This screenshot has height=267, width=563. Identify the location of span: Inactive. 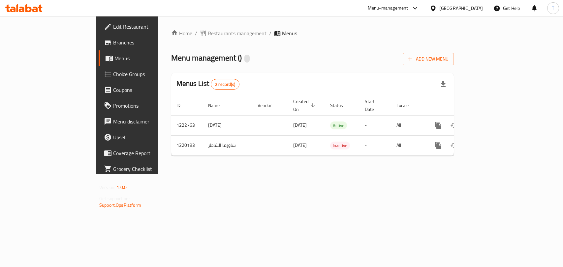
(340, 146).